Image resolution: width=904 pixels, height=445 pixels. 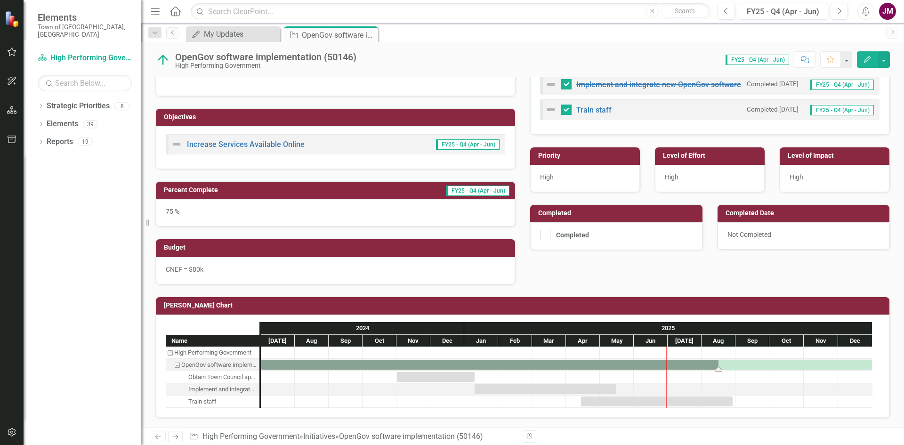 I want to click on button: JM, so click(x=887, y=11).